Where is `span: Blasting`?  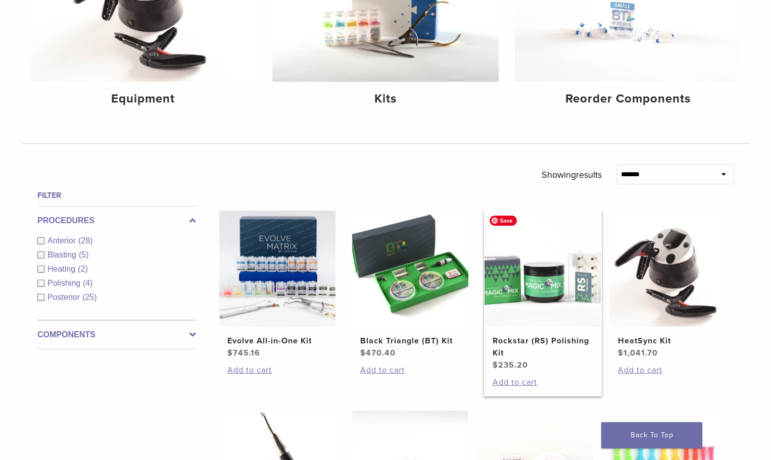 span: Blasting is located at coordinates (63, 255).